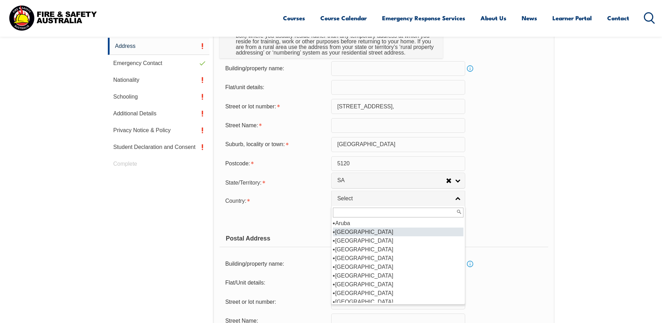  I want to click on div: State/Territory is required., so click(275, 182).